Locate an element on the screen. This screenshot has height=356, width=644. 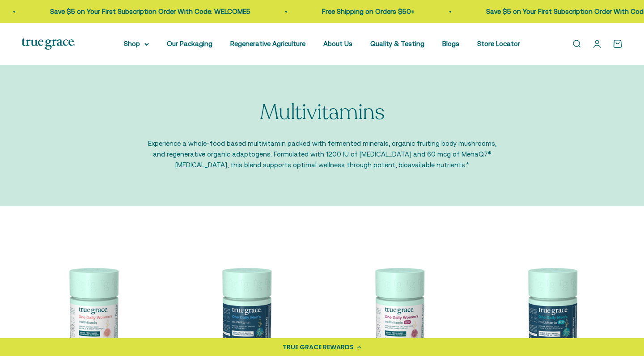
a: Our Packaging is located at coordinates (190, 44).